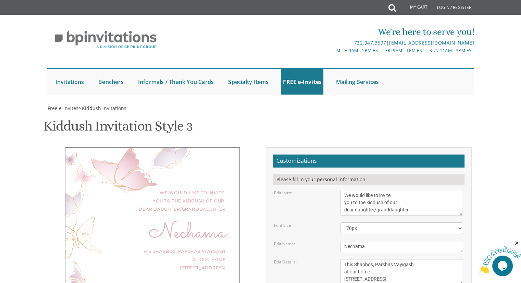 This screenshot has width=521, height=283. Describe the element at coordinates (283, 193) in the screenshot. I see `label: Edit Intro:` at that location.